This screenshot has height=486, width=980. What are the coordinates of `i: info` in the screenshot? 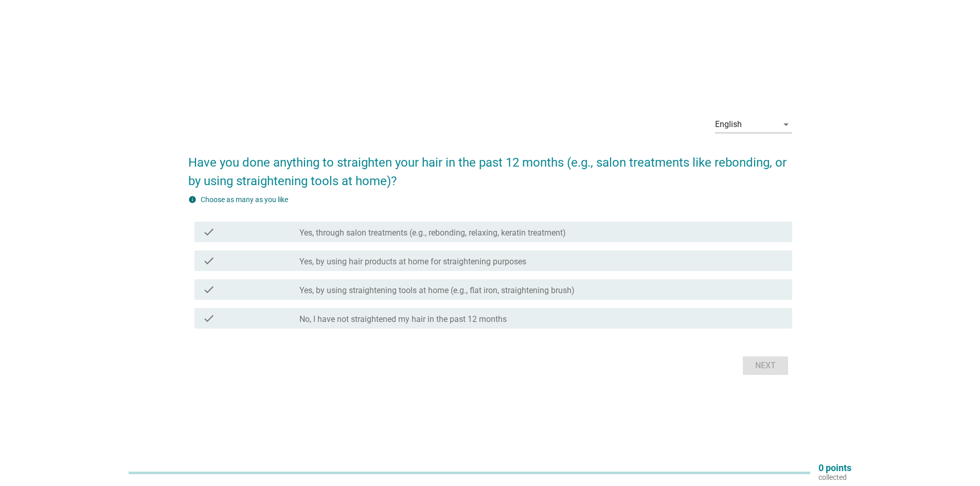 It's located at (193, 199).